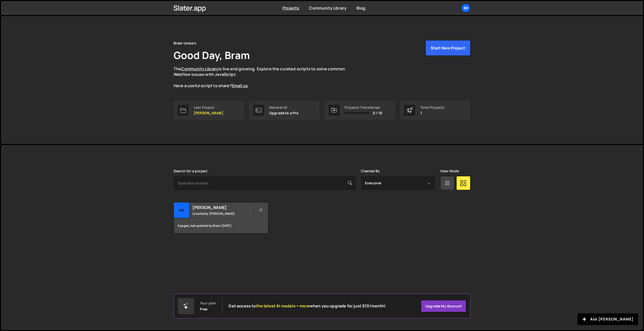  Describe the element at coordinates (466, 8) in the screenshot. I see `a: Br` at that location.